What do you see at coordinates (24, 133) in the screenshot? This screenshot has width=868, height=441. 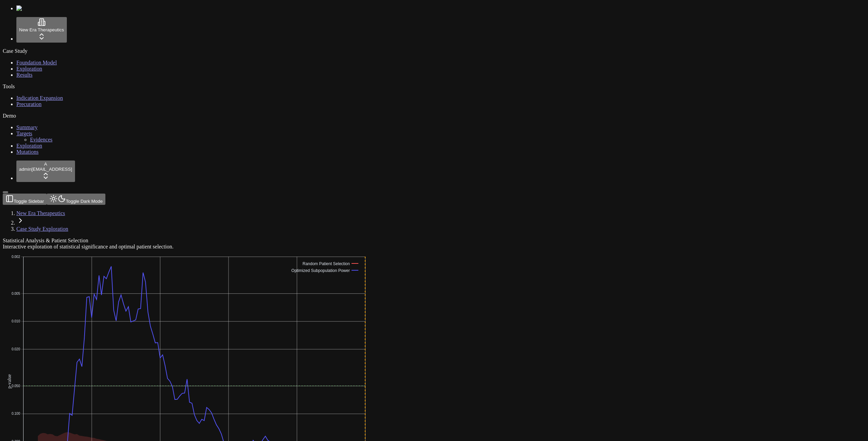 I see `a: Targets` at bounding box center [24, 133].